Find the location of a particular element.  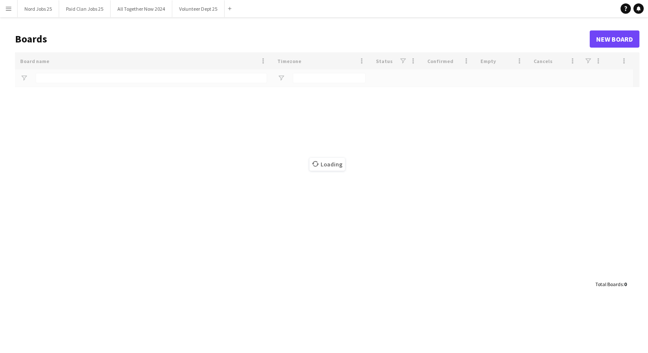

span: 0 is located at coordinates (625, 284).